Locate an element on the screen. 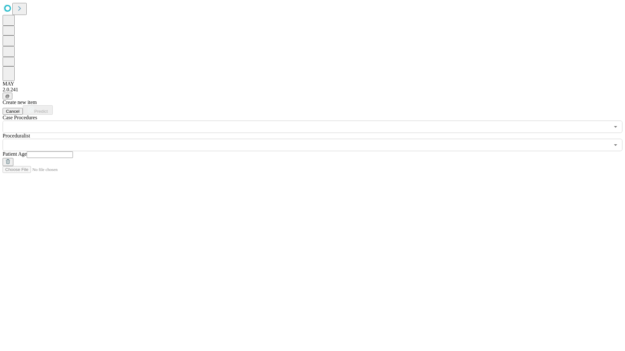  span: Create new item is located at coordinates (20, 102).